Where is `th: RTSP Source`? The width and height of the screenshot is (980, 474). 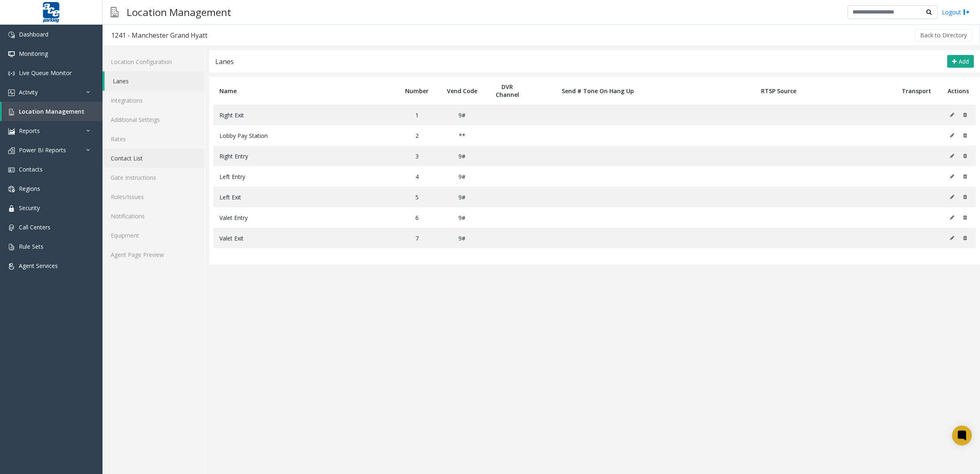
th: RTSP Source is located at coordinates (779, 91).